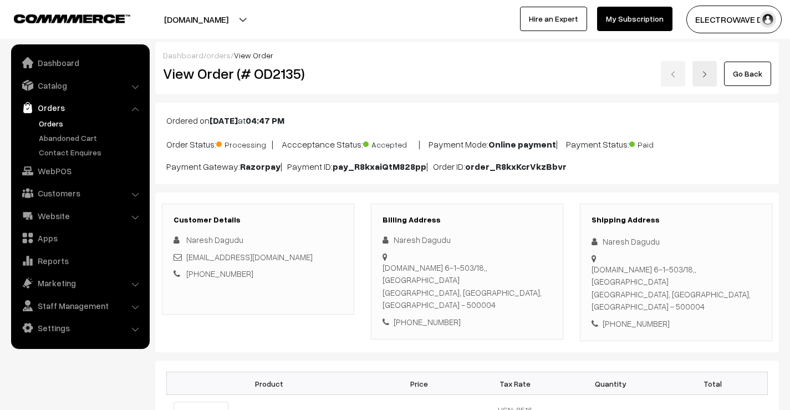  What do you see at coordinates (419, 383) in the screenshot?
I see `th: Price` at bounding box center [419, 383].